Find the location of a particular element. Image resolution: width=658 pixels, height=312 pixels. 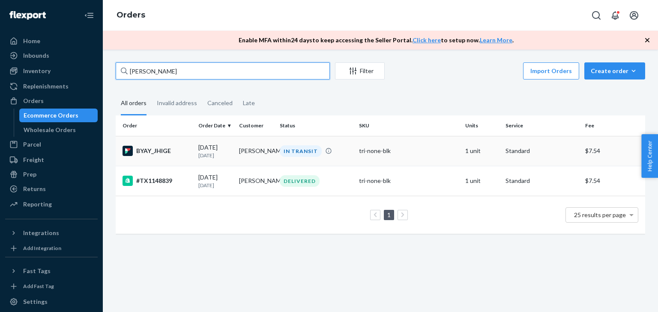

a: Parcel is located at coordinates (51, 145).